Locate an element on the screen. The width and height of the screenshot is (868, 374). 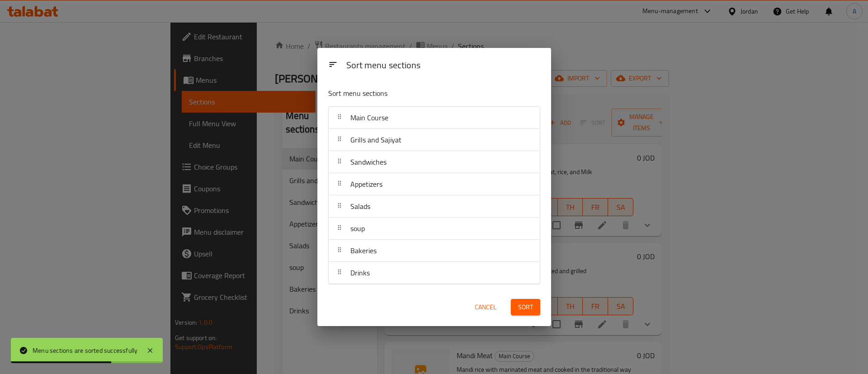
span: Sandwiches is located at coordinates (368, 162).